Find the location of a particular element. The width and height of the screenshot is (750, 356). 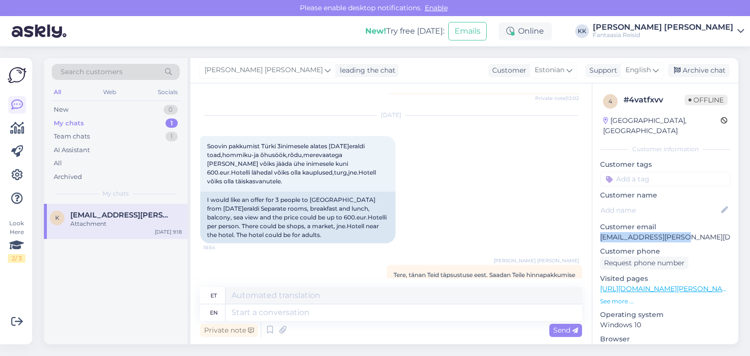

span: 4 is located at coordinates (610, 101).